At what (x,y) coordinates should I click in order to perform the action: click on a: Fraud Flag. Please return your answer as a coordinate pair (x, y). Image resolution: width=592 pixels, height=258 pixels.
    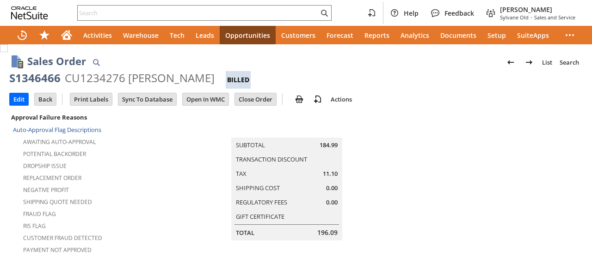
    Looking at the image, I should click on (39, 214).